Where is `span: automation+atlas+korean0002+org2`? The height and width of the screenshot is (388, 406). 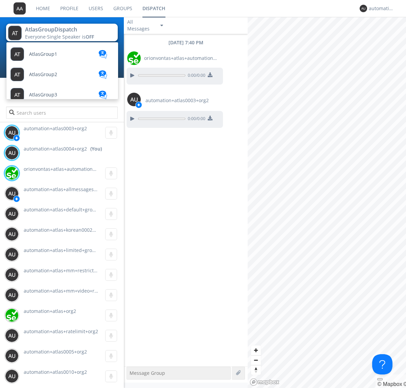 span: automation+atlas+korean0002+org2 is located at coordinates (64, 230).